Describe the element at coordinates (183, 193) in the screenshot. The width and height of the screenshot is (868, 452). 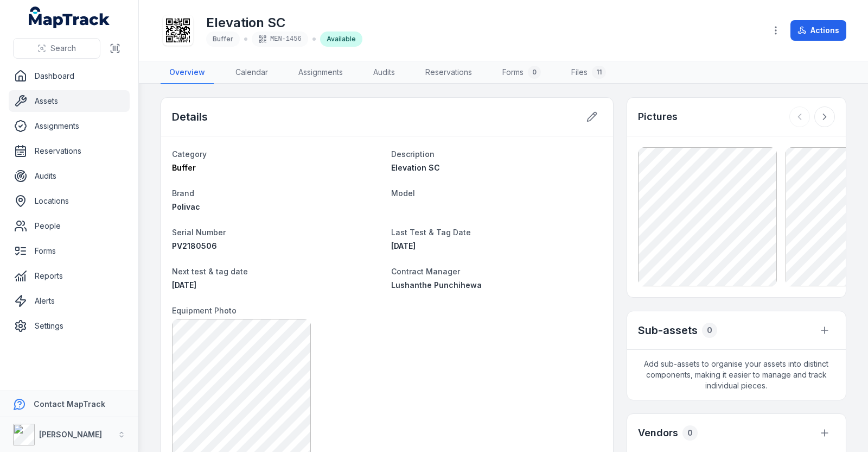
I see `span: Brand` at that location.